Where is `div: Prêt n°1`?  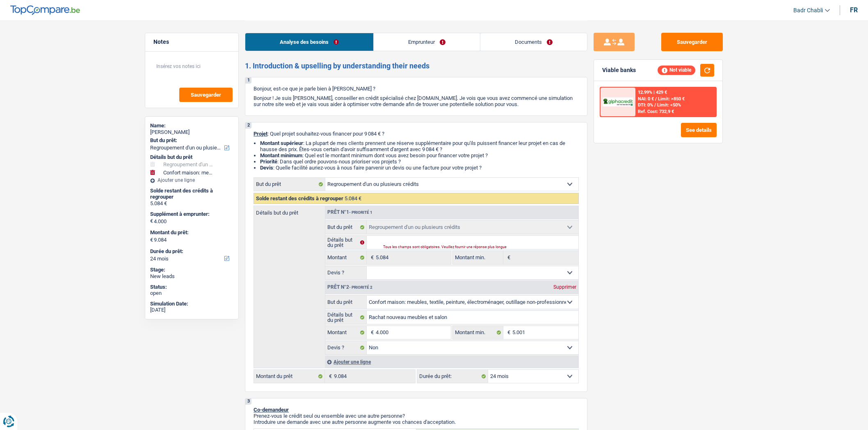 div: Prêt n°1 is located at coordinates (350, 212).